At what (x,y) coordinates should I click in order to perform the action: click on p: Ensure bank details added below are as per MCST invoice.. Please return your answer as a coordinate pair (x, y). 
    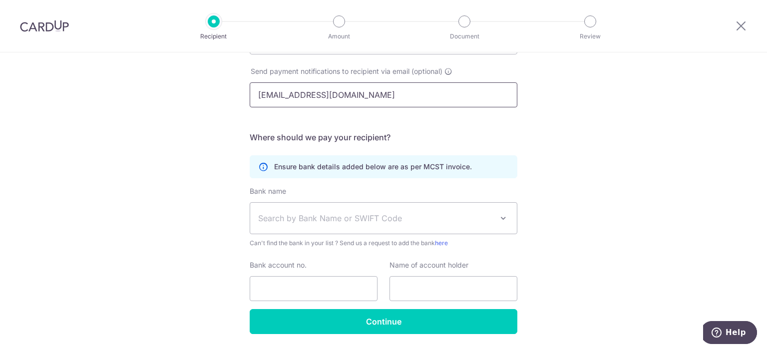
    Looking at the image, I should click on (373, 167).